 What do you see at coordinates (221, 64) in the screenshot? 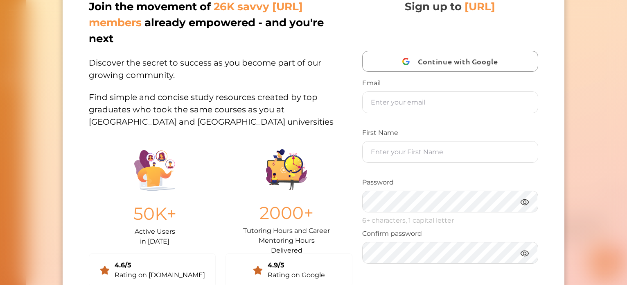
I see `p: Discover the secret to success as you become part of our growing community.` at bounding box center [221, 64].